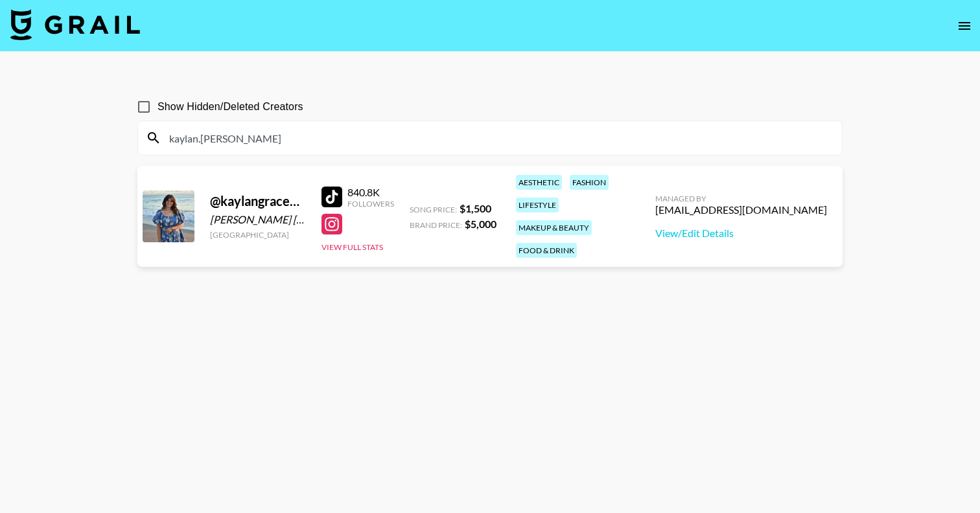 Image resolution: width=980 pixels, height=513 pixels. Describe the element at coordinates (475, 208) in the screenshot. I see `strong: $ 1,500` at that location.